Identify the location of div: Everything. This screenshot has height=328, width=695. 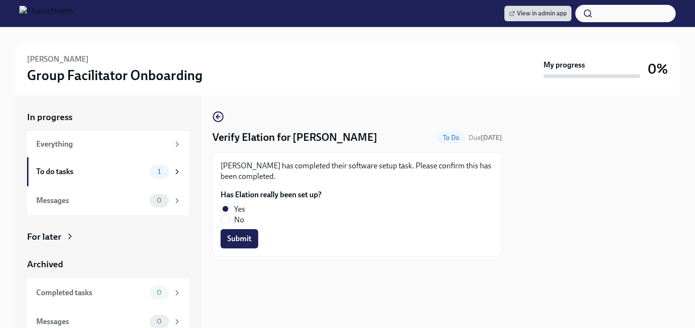
(102, 144).